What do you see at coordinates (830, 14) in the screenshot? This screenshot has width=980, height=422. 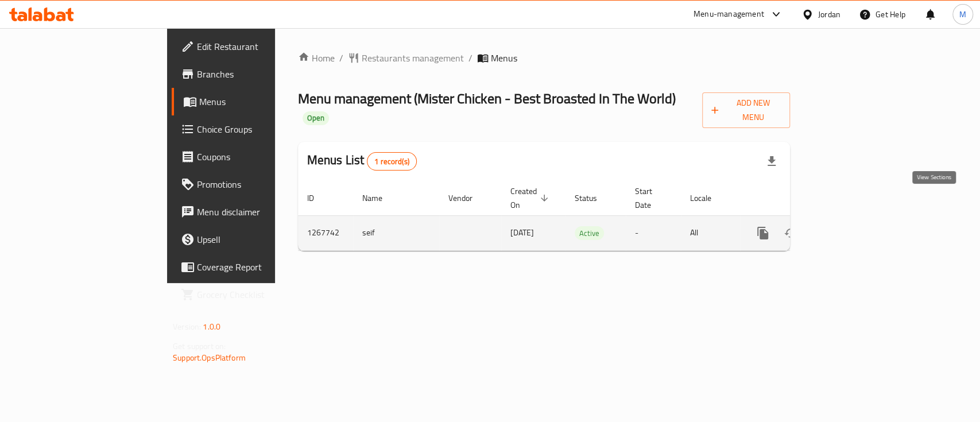 I see `div: Jordan` at bounding box center [830, 14].